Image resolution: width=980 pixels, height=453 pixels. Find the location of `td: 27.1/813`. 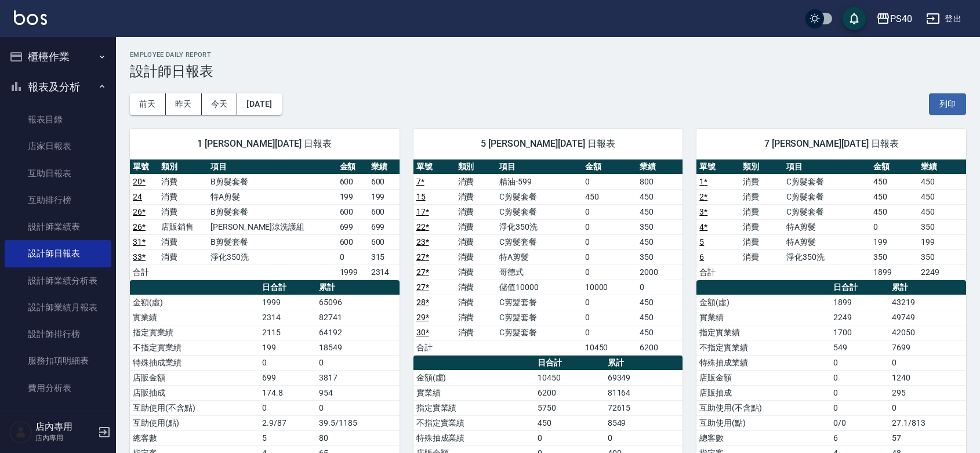

td: 27.1/813 is located at coordinates (927, 423).